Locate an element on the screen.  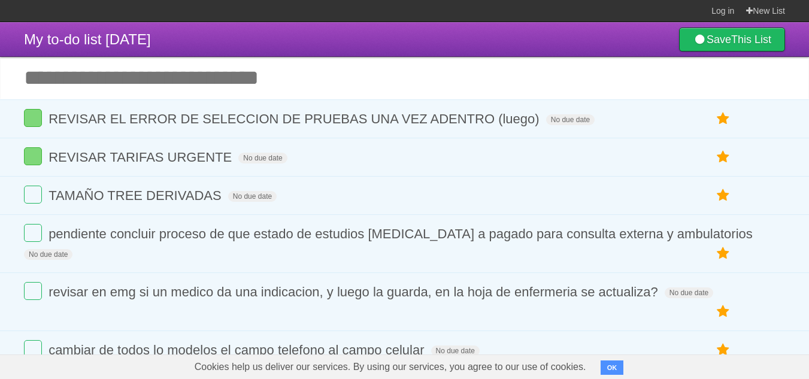
span: REVISAR TARIFAS URGENTE is located at coordinates (141, 157).